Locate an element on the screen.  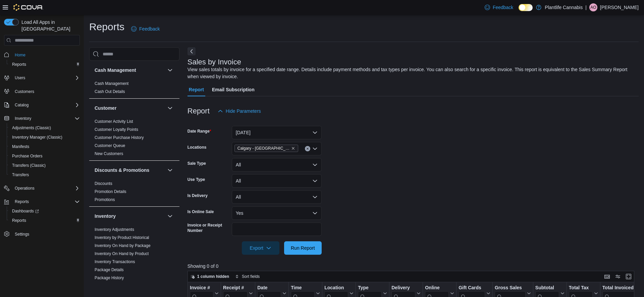
span: Product Expirations is located at coordinates (112, 285).